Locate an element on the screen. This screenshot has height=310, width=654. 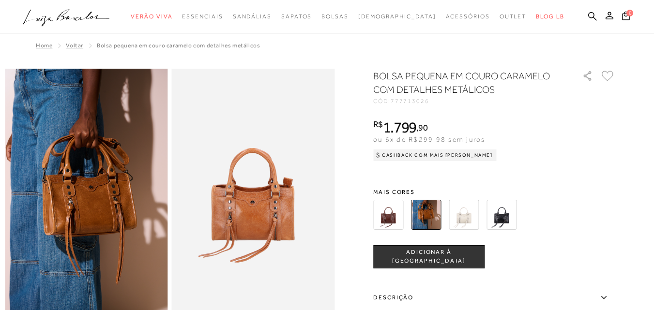
span: BLOG LB is located at coordinates (550, 16).